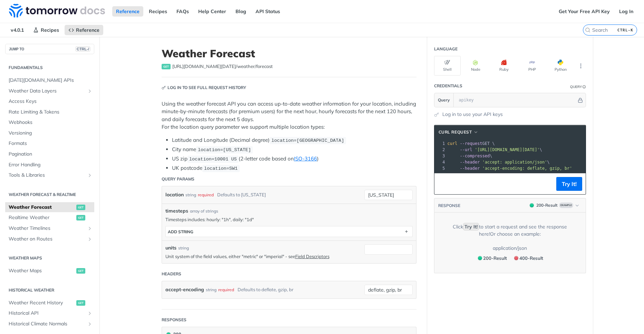 This screenshot has width=644, height=334. Describe the element at coordinates (626, 30) in the screenshot. I see `kbd: CTRL-K` at that location.